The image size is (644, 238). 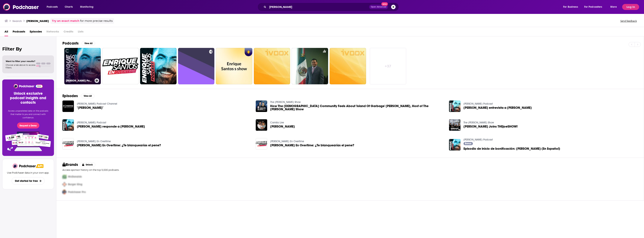 What do you see at coordinates (70, 96) in the screenshot?
I see `h2: Episodes` at bounding box center [70, 96].